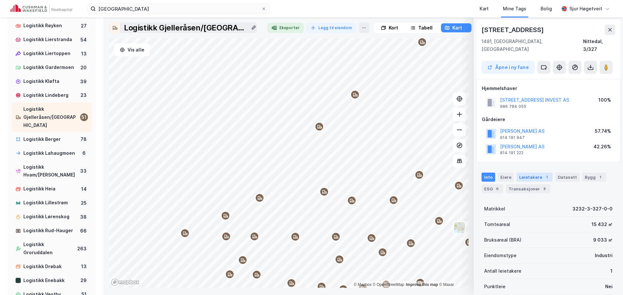 The width and height of the screenshot is (623, 295). What do you see at coordinates (83, 217) in the screenshot?
I see `div: 38` at bounding box center [83, 217].